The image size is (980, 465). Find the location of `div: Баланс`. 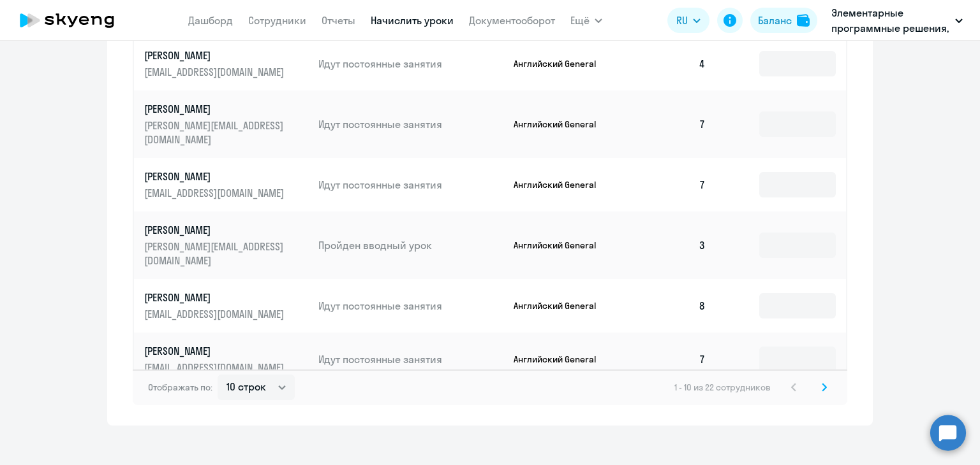

div: Баланс is located at coordinates (774, 21).